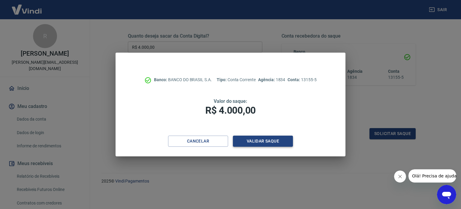 Image resolution: width=461 pixels, height=209 pixels. I want to click on p: BANCO DO BRASIL S.A., so click(183, 80).